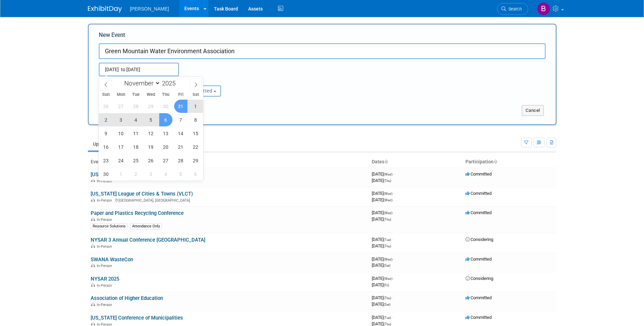  What do you see at coordinates (136, 160) in the screenshot?
I see `span: November 25, 2025` at bounding box center [136, 160].